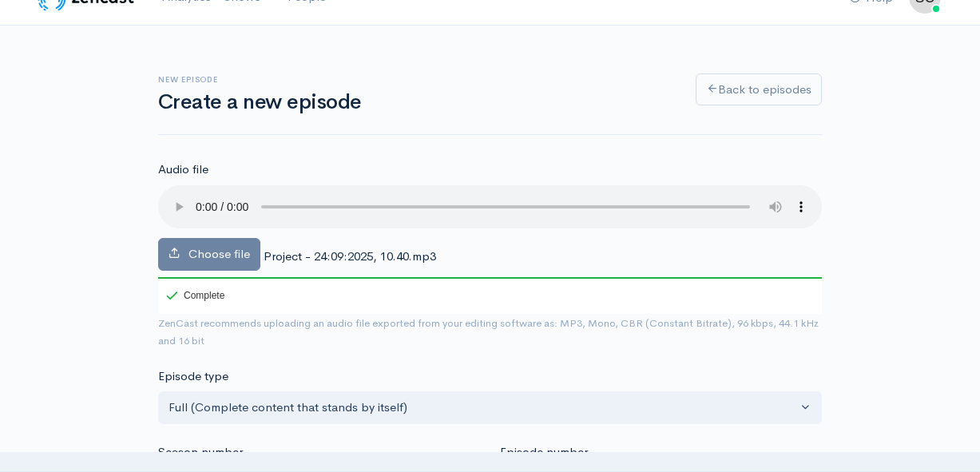  I want to click on label: Season number, so click(200, 452).